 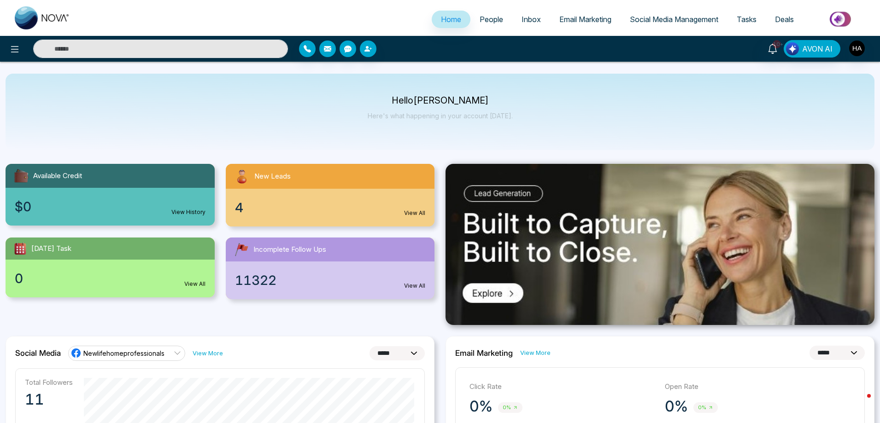 I want to click on p: Click Rate, so click(x=563, y=387).